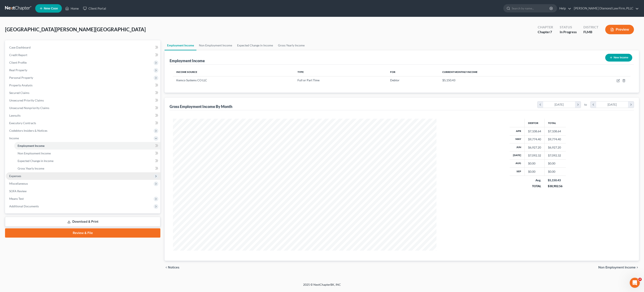 This screenshot has width=644, height=292. Describe the element at coordinates (18, 55) in the screenshot. I see `span: Credit Report` at that location.